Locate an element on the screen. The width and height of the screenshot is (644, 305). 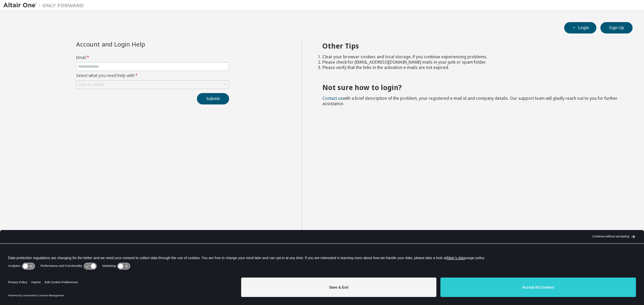
a: Contact us is located at coordinates (333, 98).